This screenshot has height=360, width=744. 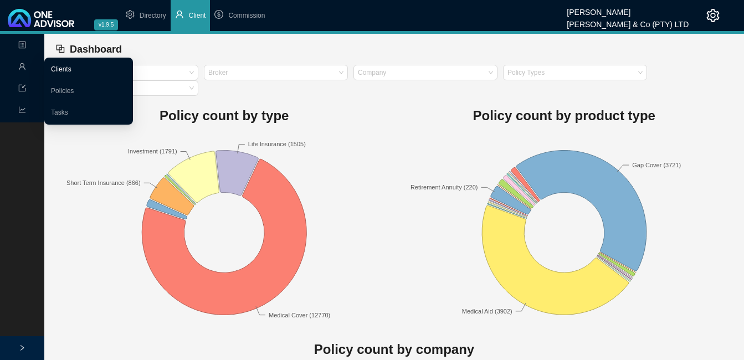 What do you see at coordinates (277, 145) in the screenshot?
I see `text: Life Insurance (1505)` at bounding box center [277, 145].